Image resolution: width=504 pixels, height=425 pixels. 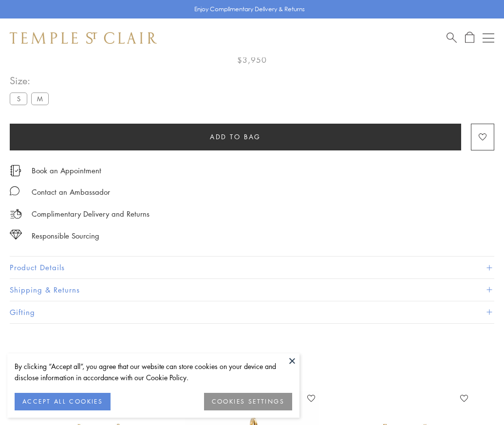 I want to click on div: Contact an Ambassador, so click(x=71, y=192).